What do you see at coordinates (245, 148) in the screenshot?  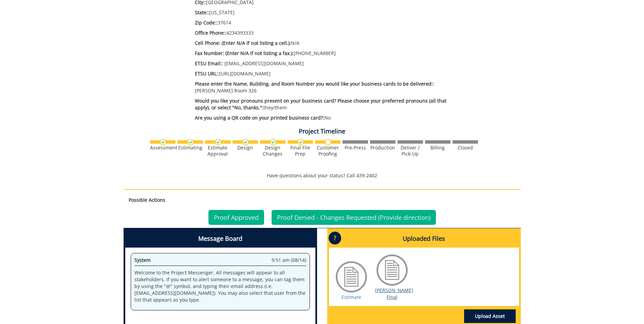 I see `div: Design` at bounding box center [245, 148].